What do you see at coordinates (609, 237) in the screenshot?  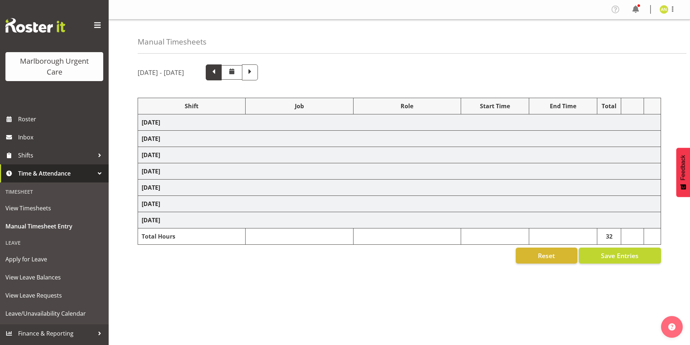 I see `td: 32` at bounding box center [609, 237].